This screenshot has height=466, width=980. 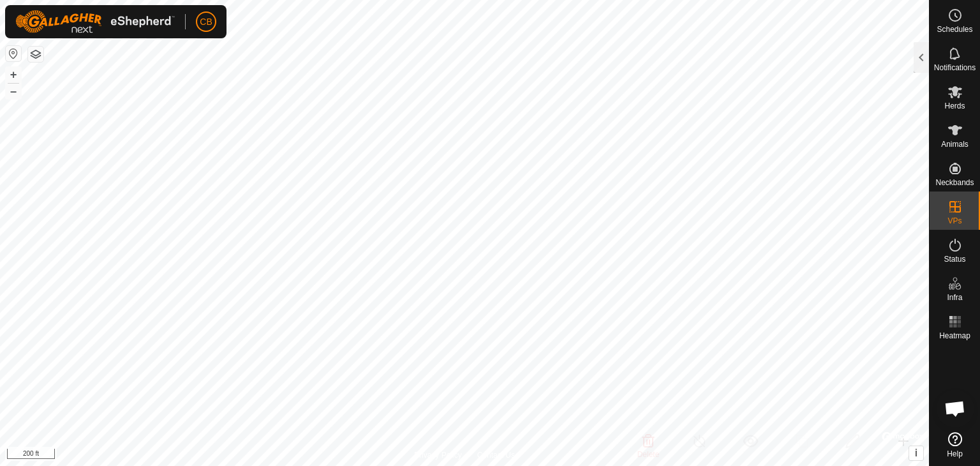 What do you see at coordinates (14, 54) in the screenshot?
I see `button: Reset Map` at bounding box center [14, 54].